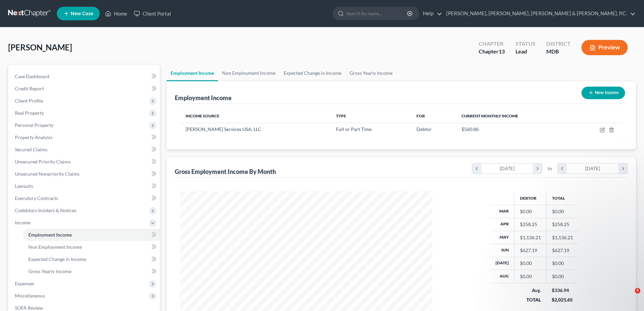  I want to click on span: $560.86, so click(470, 129).